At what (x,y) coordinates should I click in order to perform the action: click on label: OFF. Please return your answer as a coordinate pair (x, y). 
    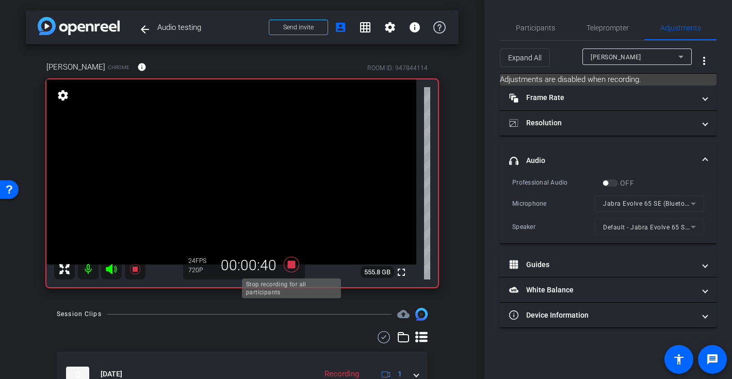
    Looking at the image, I should click on (626, 183).